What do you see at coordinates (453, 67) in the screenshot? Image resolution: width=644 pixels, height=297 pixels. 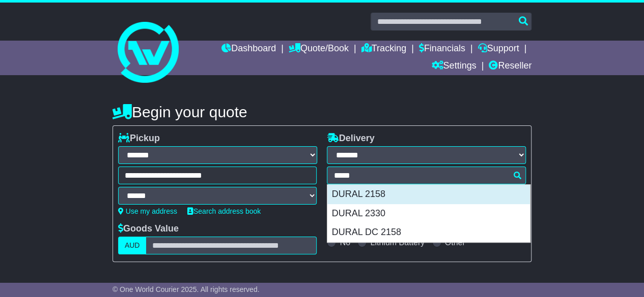 I see `a: Settings` at bounding box center [453, 67].